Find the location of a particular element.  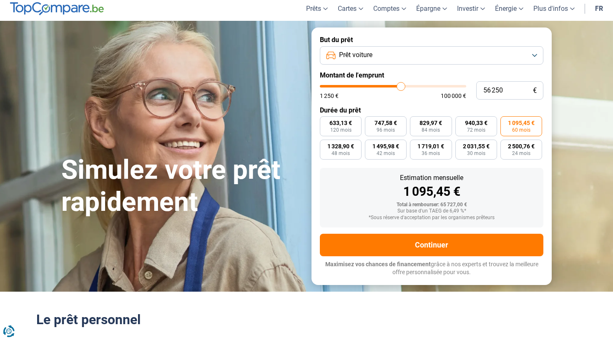

label: But du prêt is located at coordinates (431, 40).